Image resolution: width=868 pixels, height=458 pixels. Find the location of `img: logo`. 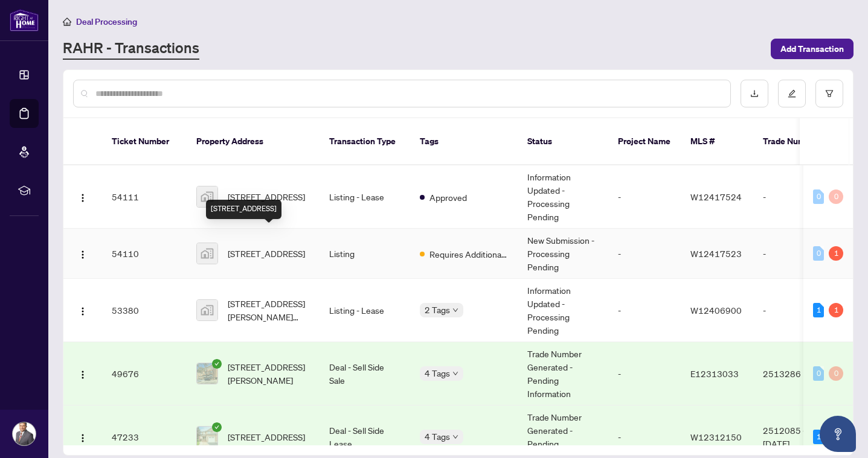

img: logo is located at coordinates (24, 20).